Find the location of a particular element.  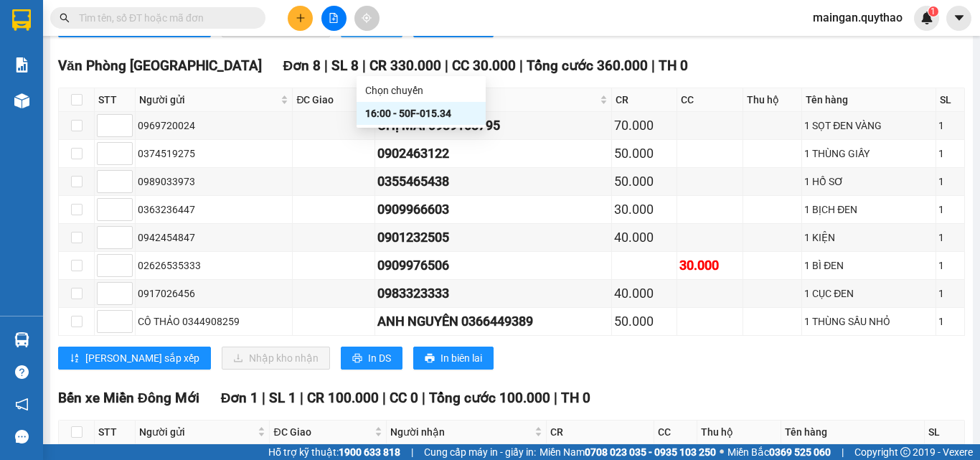

div: 1 SỌT ĐEN VÀNG is located at coordinates (869, 125).